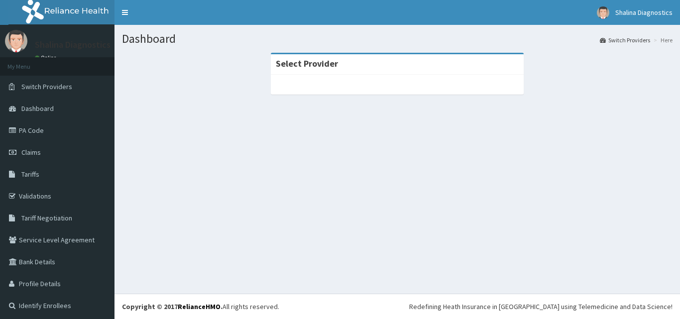  I want to click on a: RelianceHMO, so click(199, 307).